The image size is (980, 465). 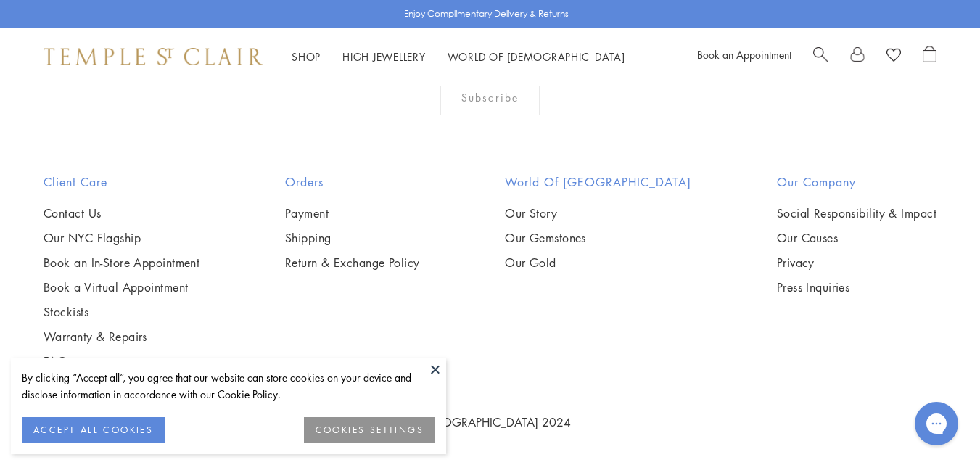 I want to click on h2: Orders, so click(x=353, y=182).